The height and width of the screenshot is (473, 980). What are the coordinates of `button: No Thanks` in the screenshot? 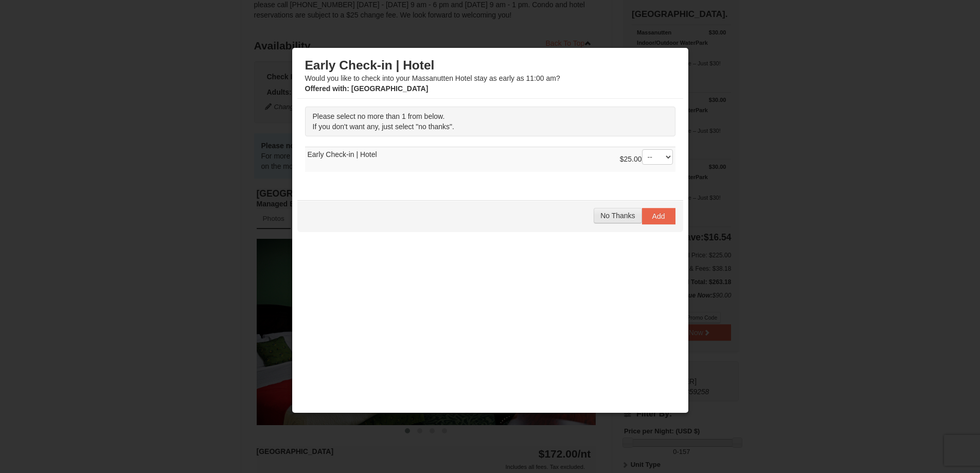 It's located at (618, 216).